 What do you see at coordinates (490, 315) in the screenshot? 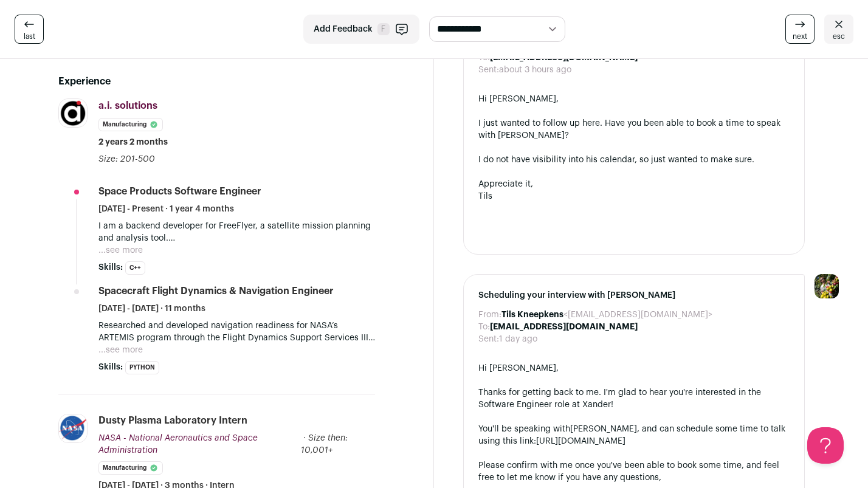
I see `dt: From:` at bounding box center [490, 315].